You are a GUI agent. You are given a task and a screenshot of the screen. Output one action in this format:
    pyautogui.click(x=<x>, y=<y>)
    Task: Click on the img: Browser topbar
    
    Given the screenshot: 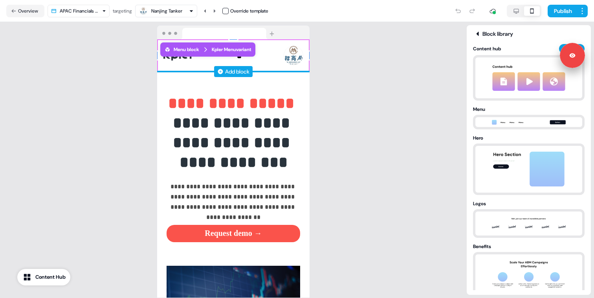 What is the action you would take?
    pyautogui.click(x=217, y=33)
    